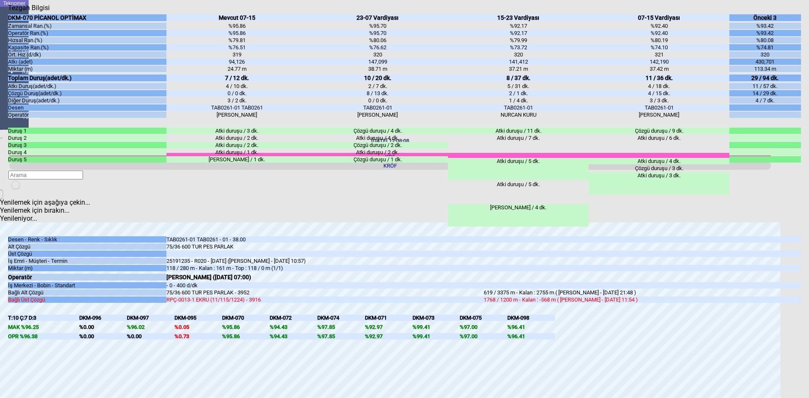 The width and height of the screenshot is (809, 398). Describe the element at coordinates (87, 26) in the screenshot. I see `div: Zamansal Ran.(%)` at that location.